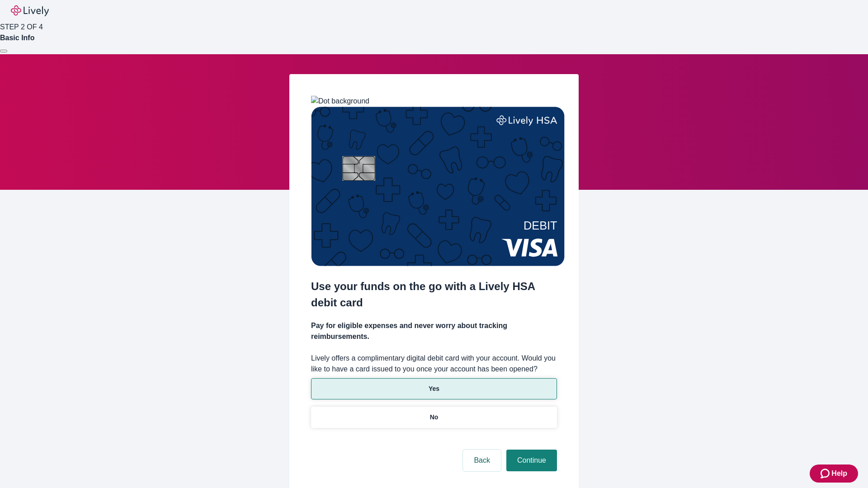 This screenshot has height=488, width=868. I want to click on button: No, so click(434, 417).